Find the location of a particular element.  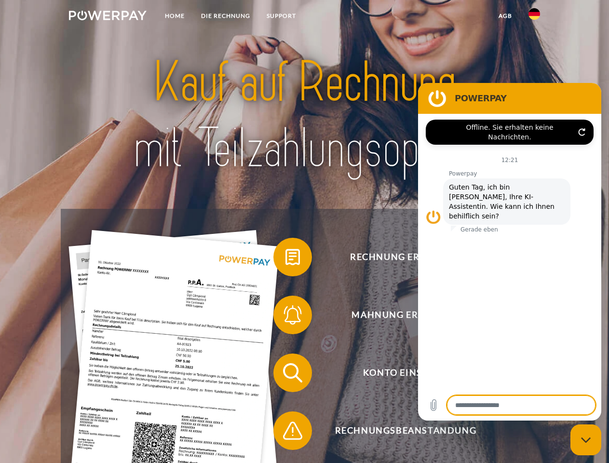

img: qb_search.svg is located at coordinates (293, 373).